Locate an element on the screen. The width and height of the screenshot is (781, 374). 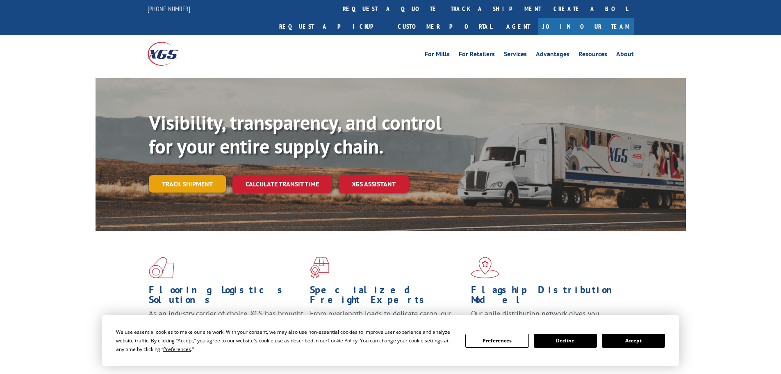
a: Agent is located at coordinates (518, 26).